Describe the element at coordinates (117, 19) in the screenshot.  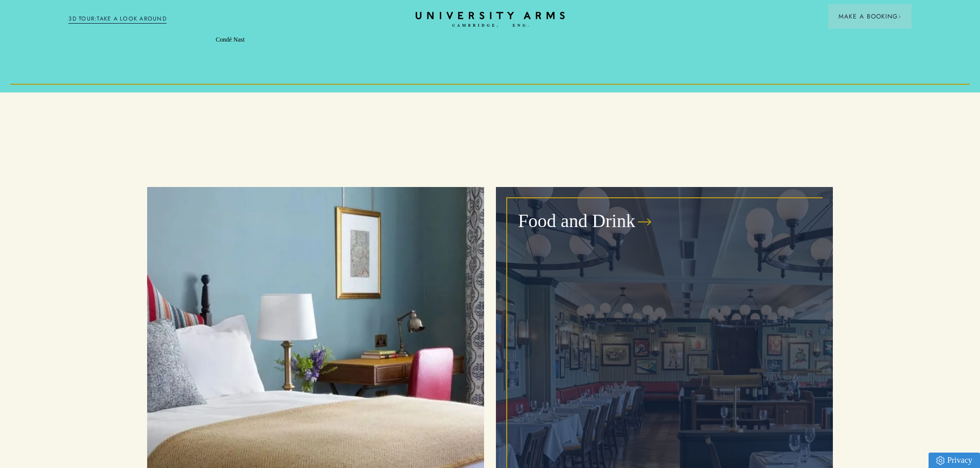
I see `a: 3D TOUR:TAKE A LOOK AROUND` at that location.